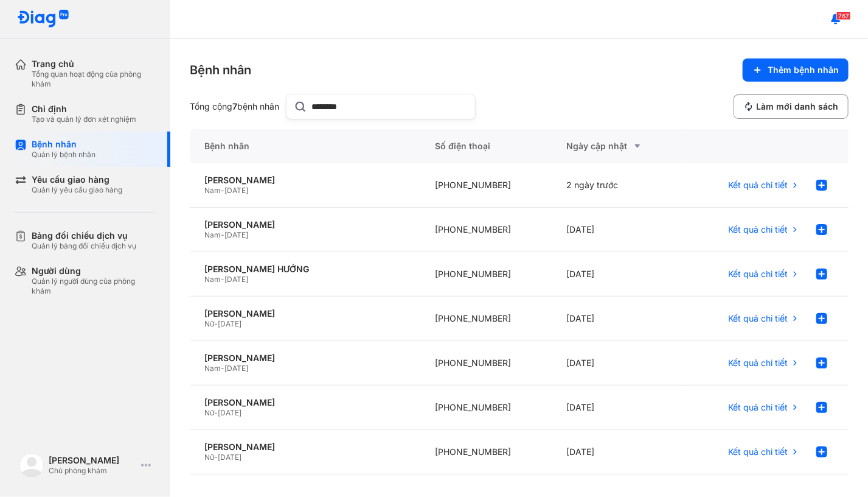 The width and height of the screenshot is (868, 497). Describe the element at coordinates (486, 146) in the screenshot. I see `div: Số điện thoại` at that location.